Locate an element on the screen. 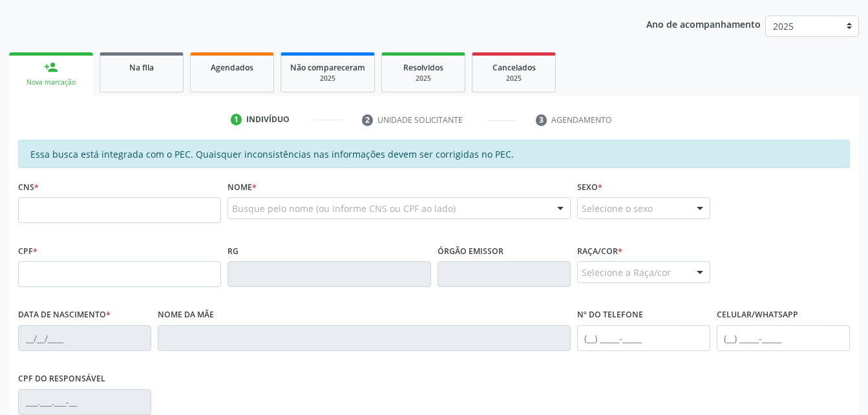 The image size is (868, 415). label: Sexo is located at coordinates (590, 187).